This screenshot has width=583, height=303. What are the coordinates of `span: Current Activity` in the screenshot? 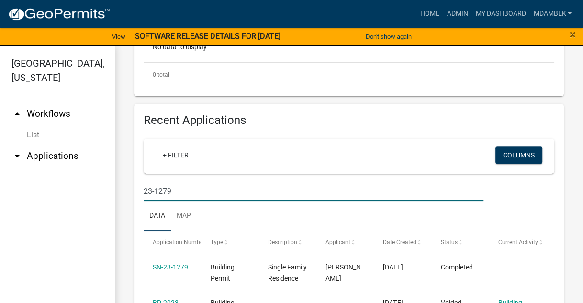 It's located at (518, 242).